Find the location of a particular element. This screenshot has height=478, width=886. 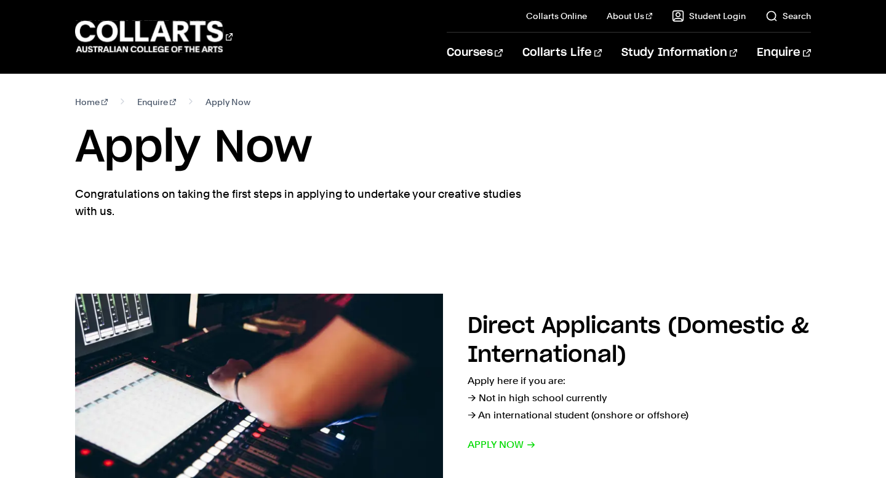

a: Search is located at coordinates (788, 16).